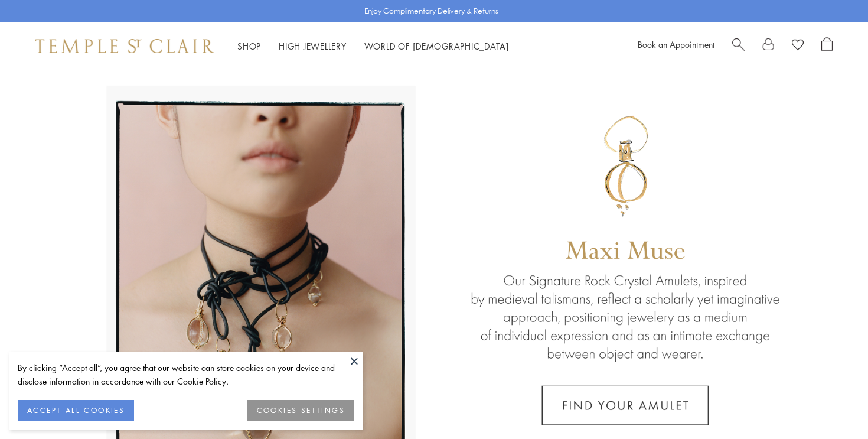  Describe the element at coordinates (301, 410) in the screenshot. I see `button: COOKIES SETTINGS` at that location.